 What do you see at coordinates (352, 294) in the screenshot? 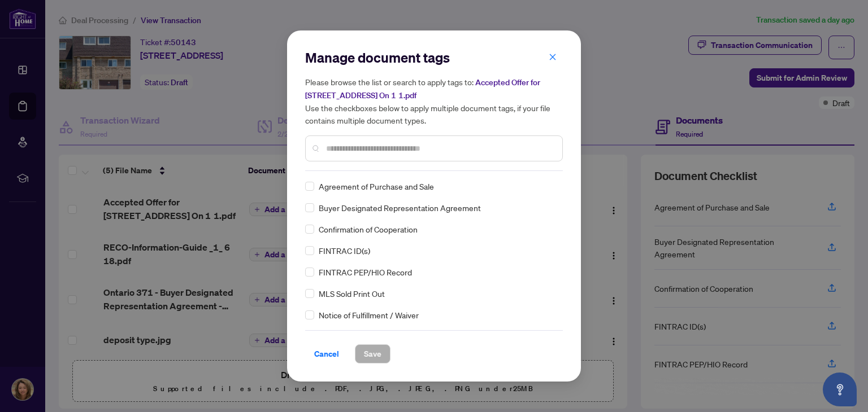
I see `span: MLS Sold Print Out` at bounding box center [352, 294].